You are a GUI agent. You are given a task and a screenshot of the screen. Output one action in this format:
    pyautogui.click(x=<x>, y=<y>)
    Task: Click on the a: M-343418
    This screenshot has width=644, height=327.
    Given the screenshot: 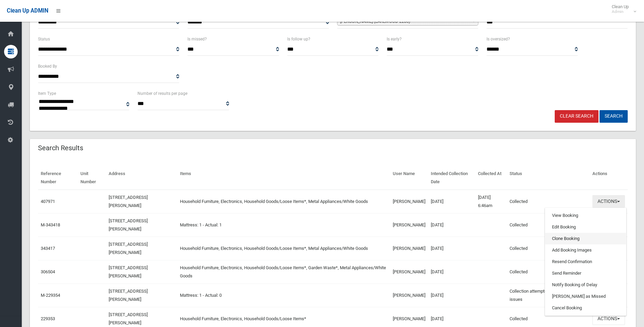 What is the action you would take?
    pyautogui.click(x=50, y=225)
    